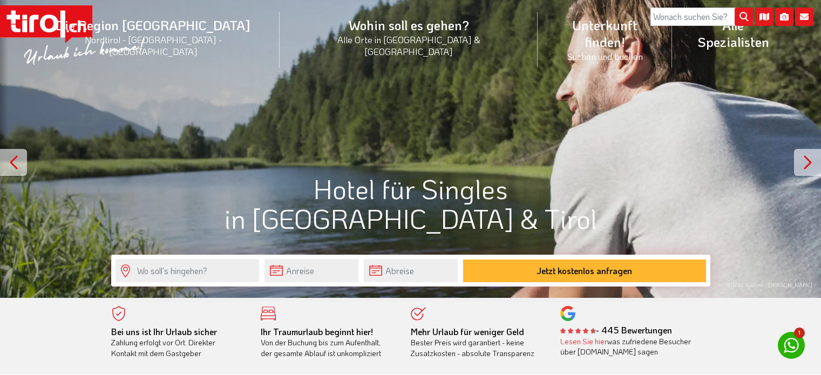 Image resolution: width=821 pixels, height=375 pixels. What do you see at coordinates (477, 343) in the screenshot?
I see `div: Bester Preis wird garantiert - keine Zusatzkosten - absolute Transparenz` at bounding box center [477, 343].